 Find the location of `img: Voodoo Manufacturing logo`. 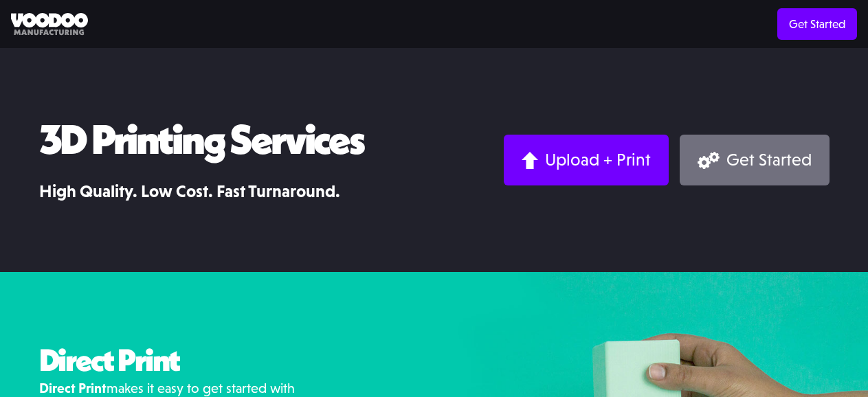

img: Voodoo Manufacturing logo is located at coordinates (50, 24).